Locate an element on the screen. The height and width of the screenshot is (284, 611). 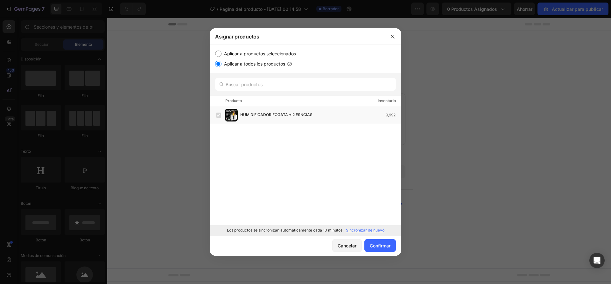
font: Cancelar is located at coordinates (347, 246).